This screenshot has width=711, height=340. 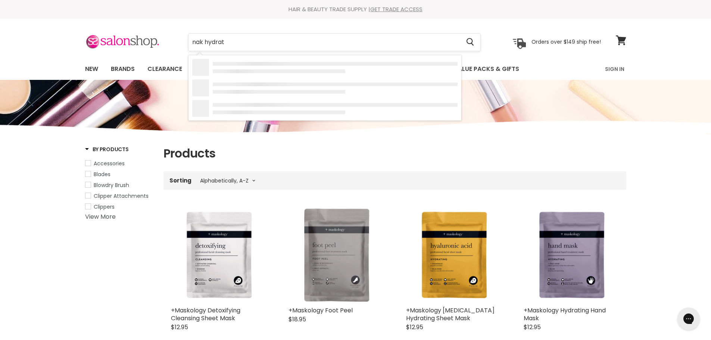 What do you see at coordinates (566, 42) in the screenshot?
I see `p: Orders over $149 ship free!` at bounding box center [566, 42].